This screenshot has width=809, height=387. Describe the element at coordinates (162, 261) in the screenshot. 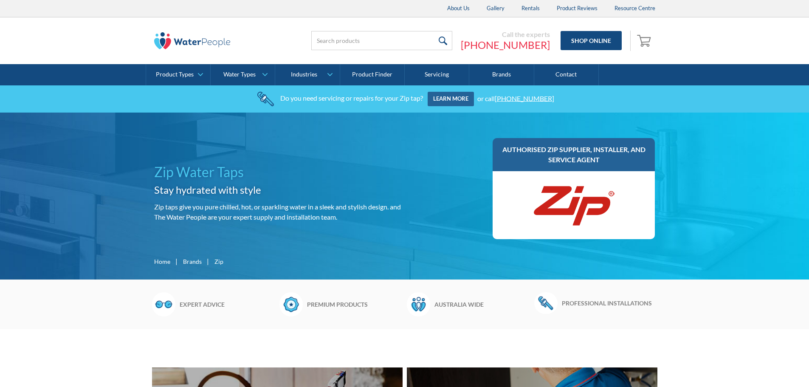

I see `a: Home` at that location.